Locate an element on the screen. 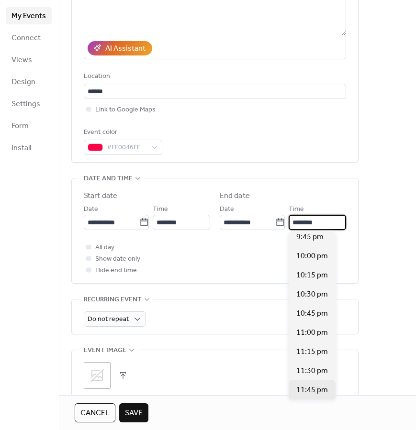 The height and width of the screenshot is (430, 416). span: 10:30 pm is located at coordinates (312, 295).